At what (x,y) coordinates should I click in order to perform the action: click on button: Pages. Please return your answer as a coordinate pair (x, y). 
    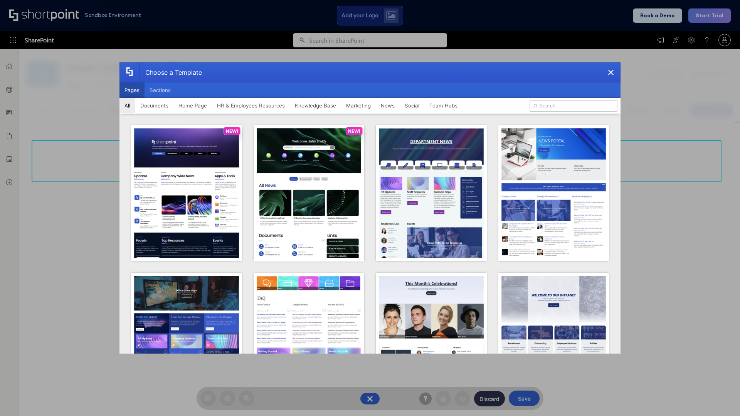
    Looking at the image, I should click on (132, 90).